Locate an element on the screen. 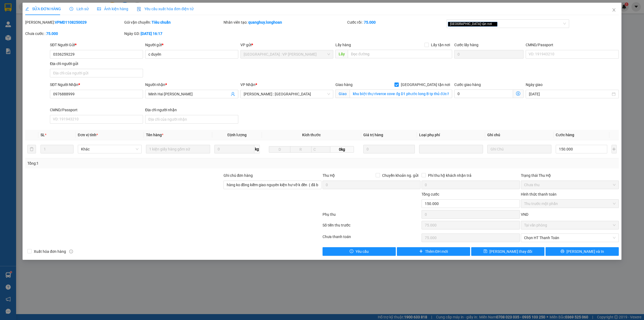 This screenshot has width=644, height=320. span: Phí thu hộ khách nhận trả is located at coordinates (450, 175).